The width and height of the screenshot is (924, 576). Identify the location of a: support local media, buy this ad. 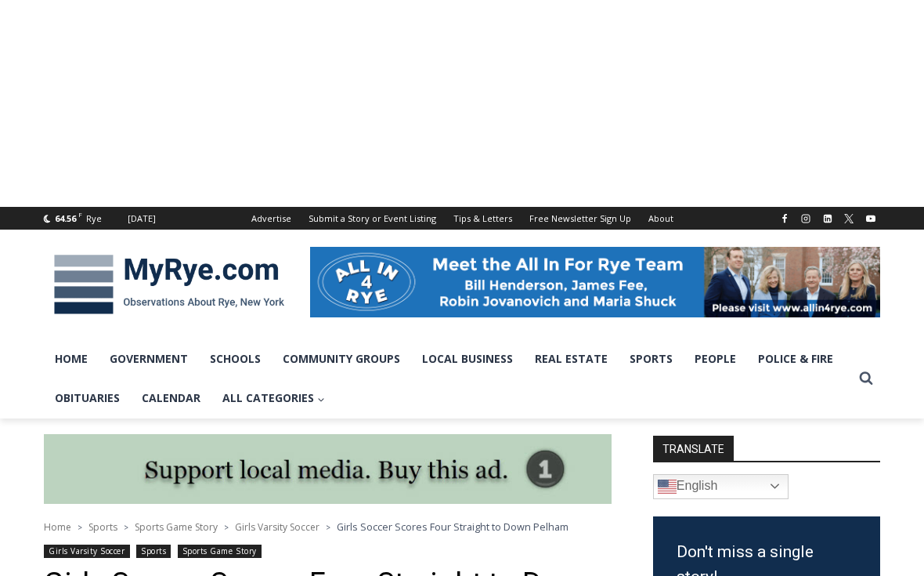
(328, 469).